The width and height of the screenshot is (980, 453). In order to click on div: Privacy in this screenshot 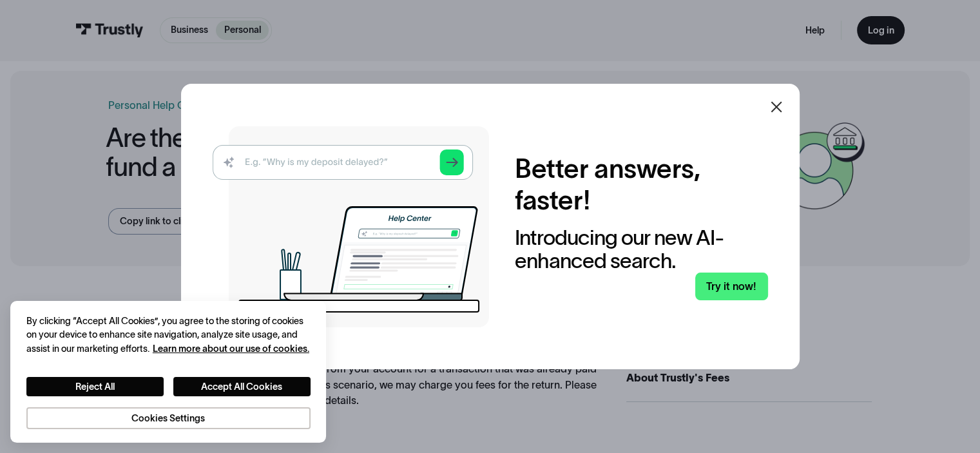, I will do `click(168, 371)`.